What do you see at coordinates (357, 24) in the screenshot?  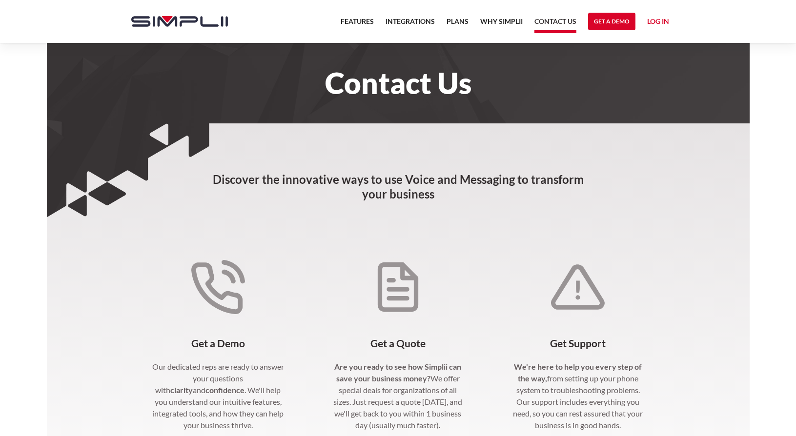 I see `a: Features` at bounding box center [357, 24].